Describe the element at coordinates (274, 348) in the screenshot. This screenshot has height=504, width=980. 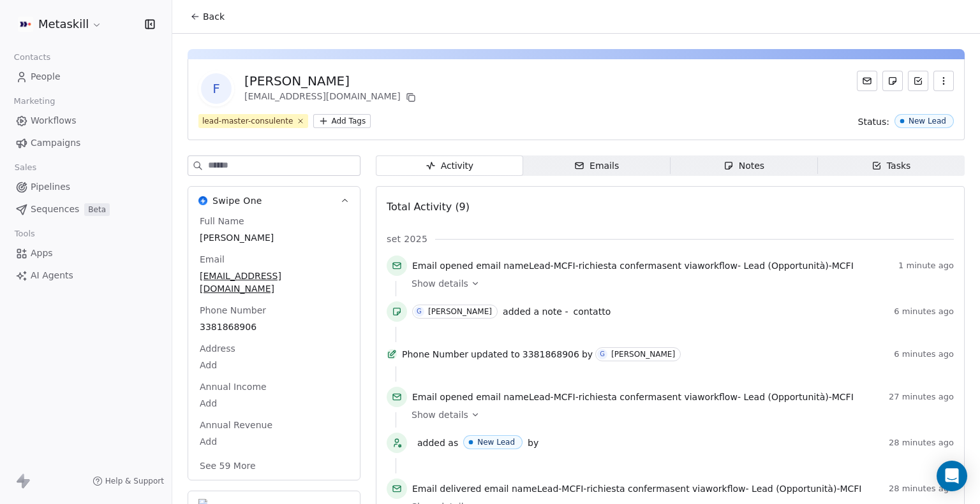
I see `div: Swipe OneSwipe One` at that location.